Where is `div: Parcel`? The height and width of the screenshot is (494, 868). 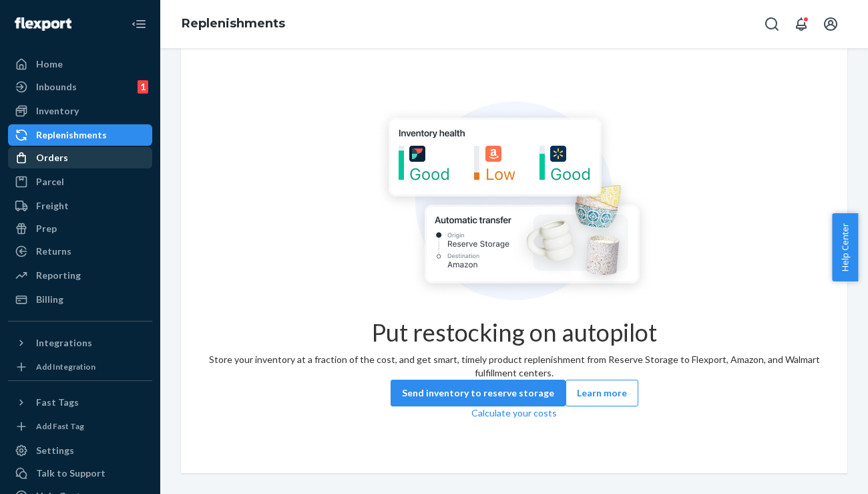 div: Parcel is located at coordinates (50, 182).